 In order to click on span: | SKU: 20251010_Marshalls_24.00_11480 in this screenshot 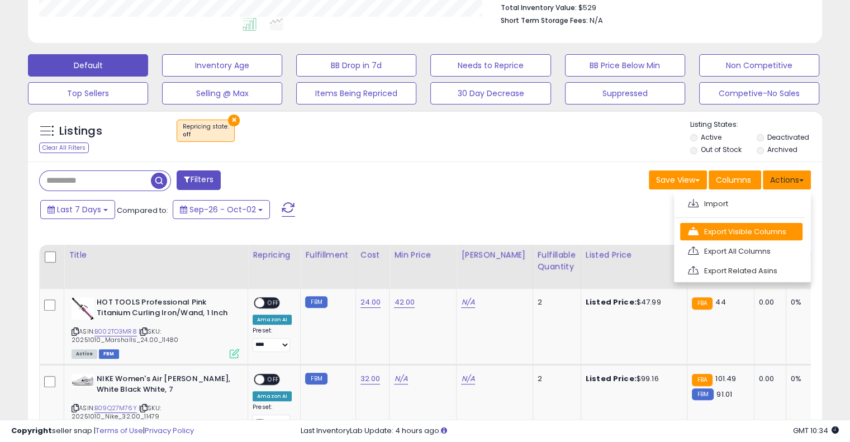, I will do `click(125, 335)`.